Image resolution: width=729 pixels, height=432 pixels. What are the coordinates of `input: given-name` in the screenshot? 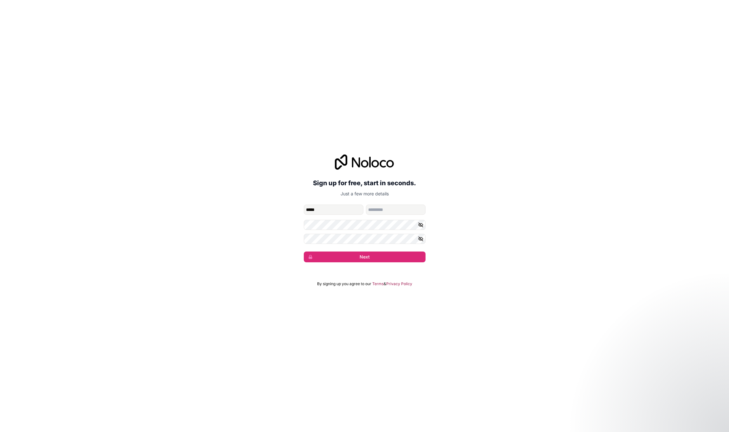 It's located at (333, 209).